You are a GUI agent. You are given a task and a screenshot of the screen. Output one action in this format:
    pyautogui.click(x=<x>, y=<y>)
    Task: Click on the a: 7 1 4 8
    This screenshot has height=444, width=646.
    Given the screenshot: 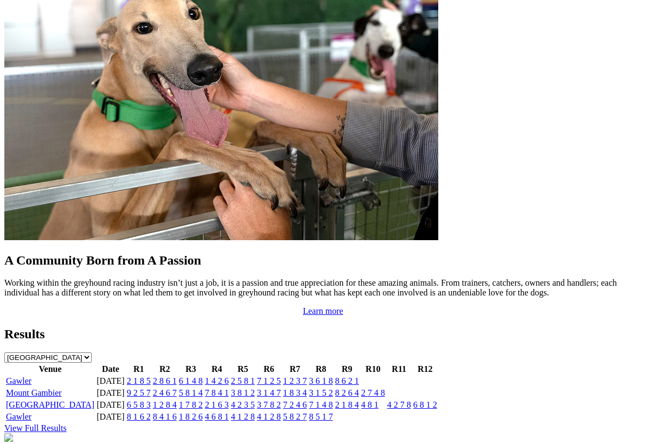 What is the action you would take?
    pyautogui.click(x=321, y=404)
    